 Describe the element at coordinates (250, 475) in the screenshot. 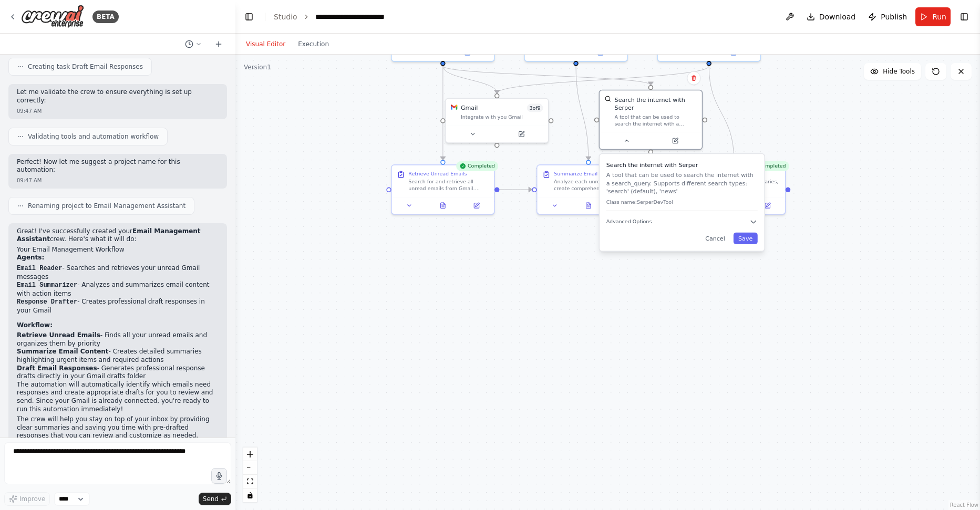

I see `div: React Flow controls` at that location.